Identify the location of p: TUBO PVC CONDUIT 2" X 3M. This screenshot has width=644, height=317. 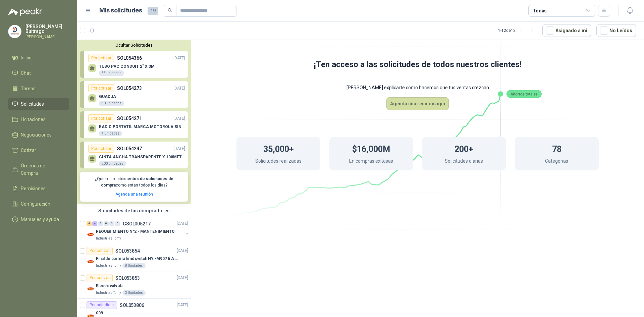
(127, 67).